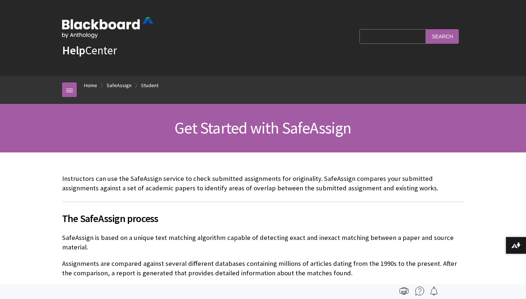 The height and width of the screenshot is (299, 526). I want to click on img: More help, so click(419, 291).